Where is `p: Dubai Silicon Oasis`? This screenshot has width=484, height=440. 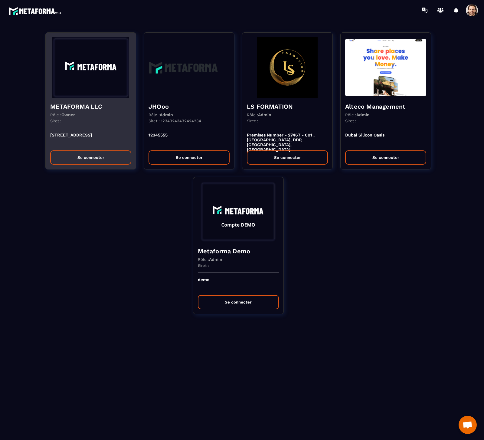 p: Dubai Silicon Oasis is located at coordinates (386, 139).